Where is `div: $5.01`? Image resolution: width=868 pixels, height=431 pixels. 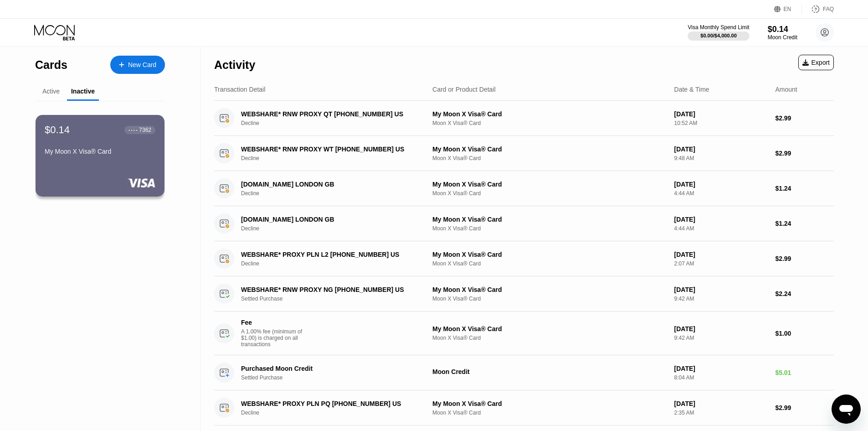 div: $5.01 is located at coordinates (804, 372).